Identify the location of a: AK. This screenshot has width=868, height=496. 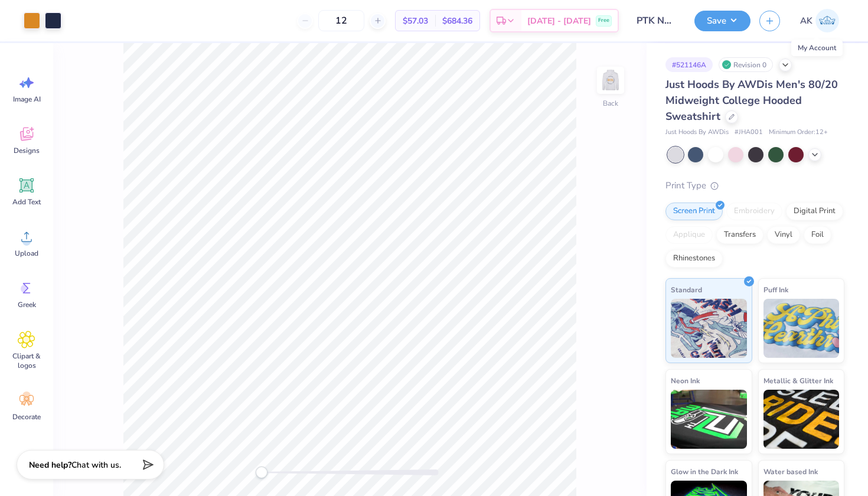
(820, 21).